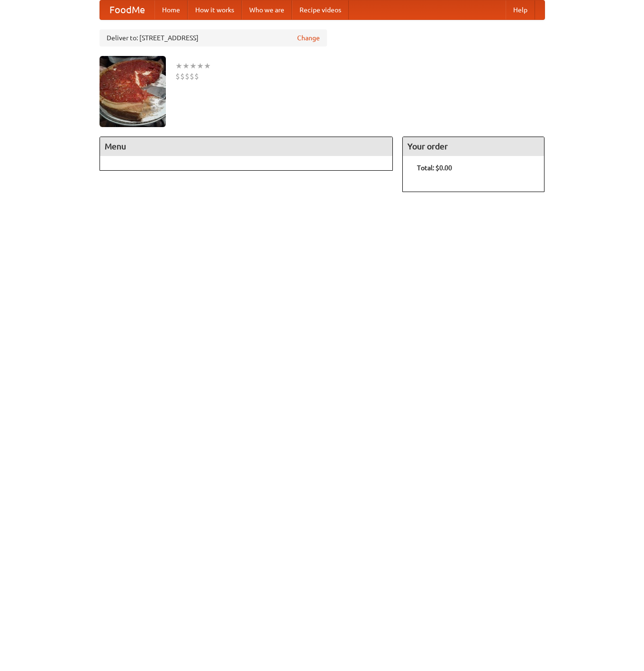  What do you see at coordinates (267, 10) in the screenshot?
I see `a: Who we are` at bounding box center [267, 10].